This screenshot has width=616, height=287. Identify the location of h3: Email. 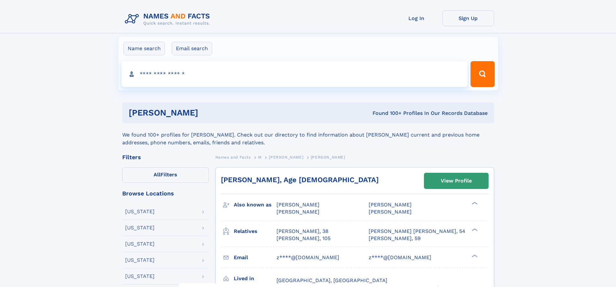
(255, 257).